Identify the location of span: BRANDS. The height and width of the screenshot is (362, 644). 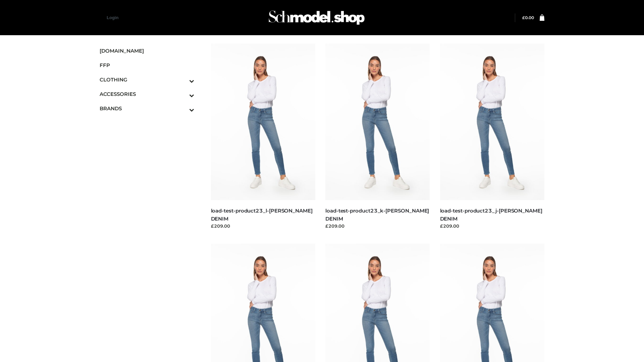
(147, 108).